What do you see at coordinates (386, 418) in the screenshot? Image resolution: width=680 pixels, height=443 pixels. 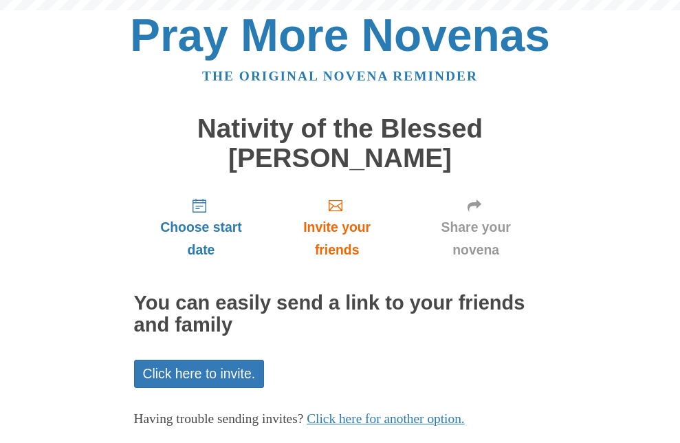 I see `a: Click here for another option.` at bounding box center [386, 418].